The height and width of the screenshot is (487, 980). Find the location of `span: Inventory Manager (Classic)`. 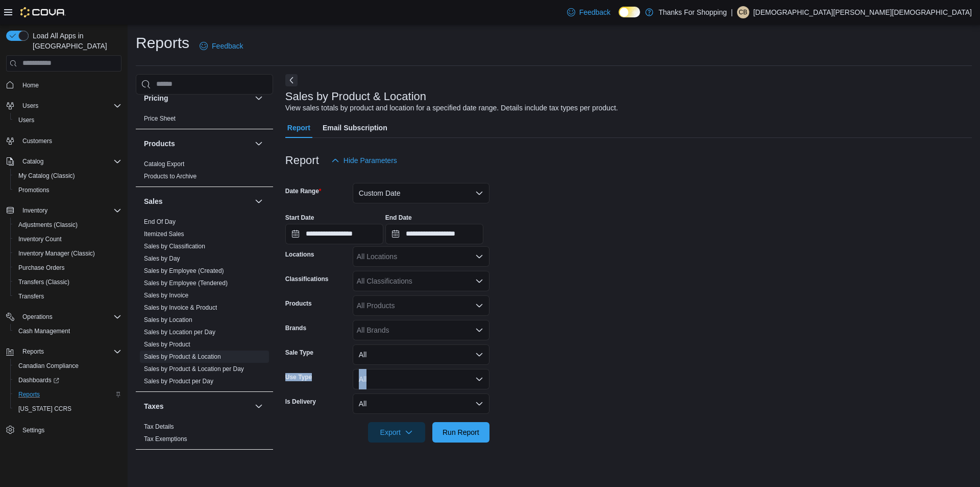

span: Inventory Manager (Classic) is located at coordinates (57, 253).